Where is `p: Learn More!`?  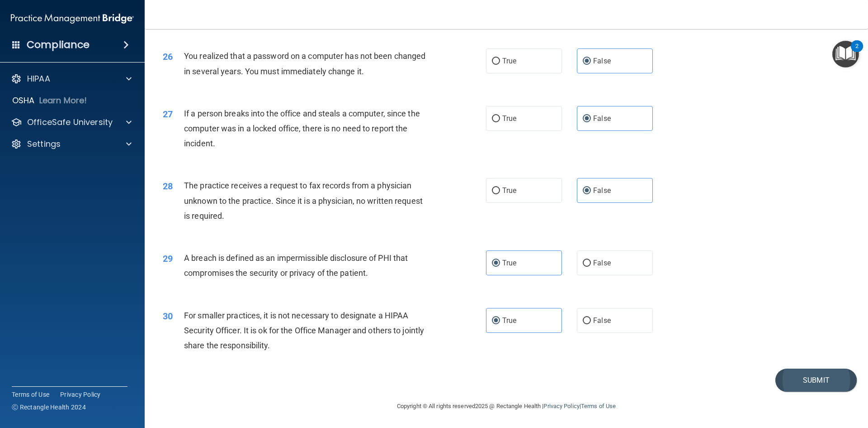 p: Learn More! is located at coordinates (64, 100).